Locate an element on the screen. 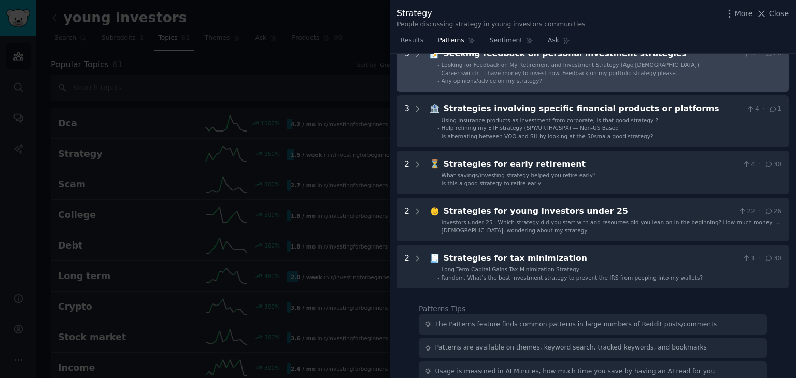  a: Sentiment is located at coordinates (511, 43).